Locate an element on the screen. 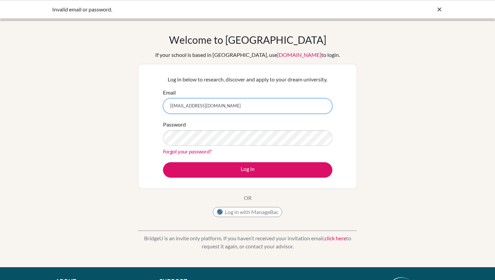  p: OR is located at coordinates (248, 198).